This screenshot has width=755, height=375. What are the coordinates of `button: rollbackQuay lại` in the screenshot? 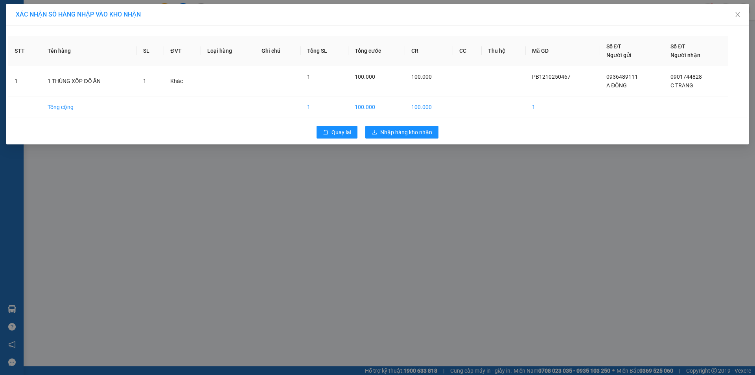 It's located at (337, 132).